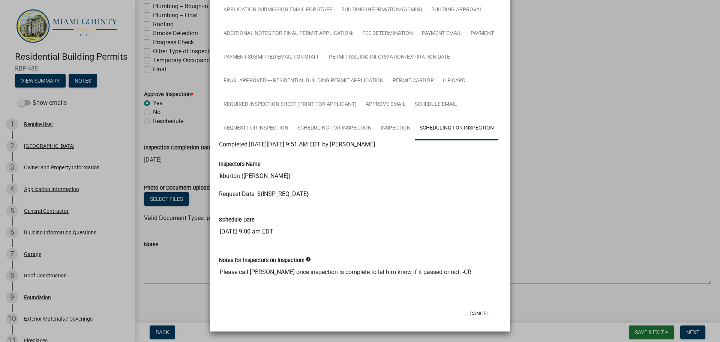 The height and width of the screenshot is (342, 720). Describe the element at coordinates (288, 34) in the screenshot. I see `a: Additional Notes for Final Permit Application:` at that location.